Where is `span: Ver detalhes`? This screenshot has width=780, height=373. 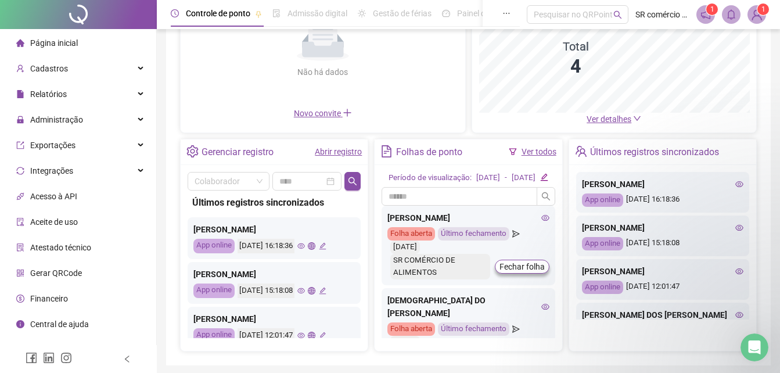 span: Ver detalhes is located at coordinates (609, 119).